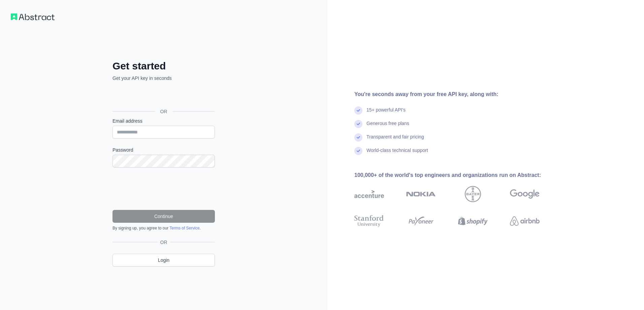  What do you see at coordinates (164, 216) in the screenshot?
I see `button: Continue` at bounding box center [164, 216].